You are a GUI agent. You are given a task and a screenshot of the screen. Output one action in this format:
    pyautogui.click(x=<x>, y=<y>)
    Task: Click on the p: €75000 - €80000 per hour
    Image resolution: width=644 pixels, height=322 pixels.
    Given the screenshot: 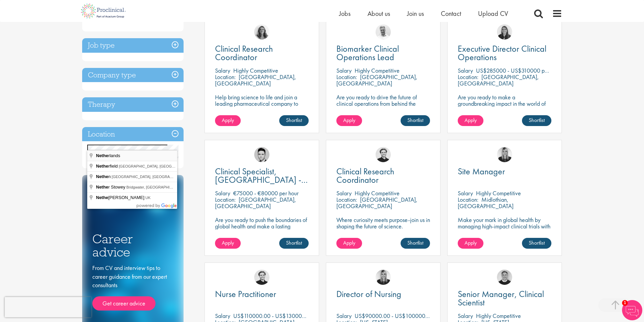 What is the action you would take?
    pyautogui.click(x=265, y=193)
    